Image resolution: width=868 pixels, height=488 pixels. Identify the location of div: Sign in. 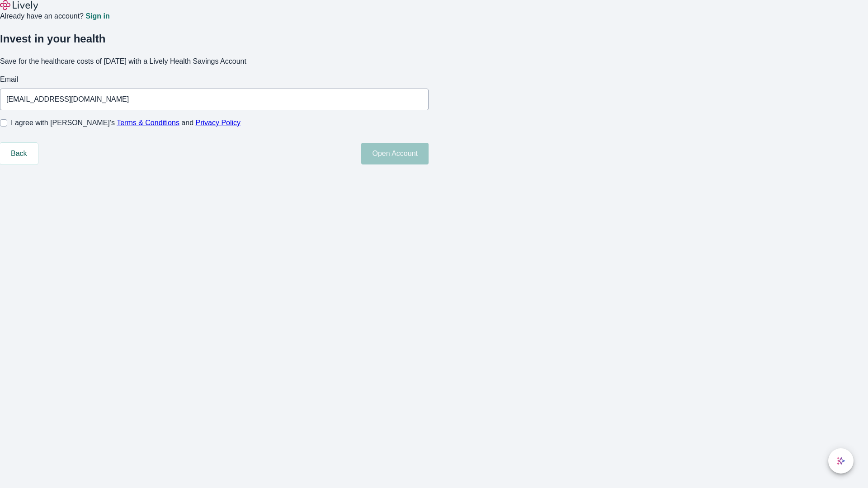
(97, 16).